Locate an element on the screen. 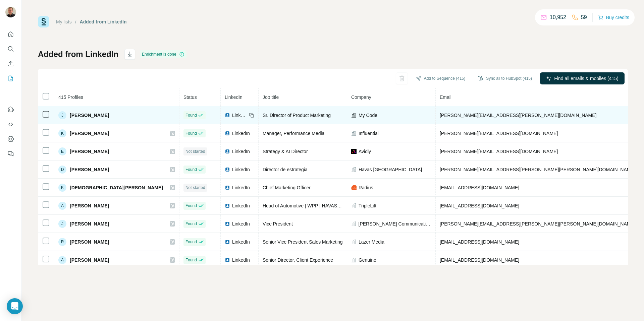  span: Head of Automotive | WPP | HAVAS | OMG is located at coordinates (307, 206).